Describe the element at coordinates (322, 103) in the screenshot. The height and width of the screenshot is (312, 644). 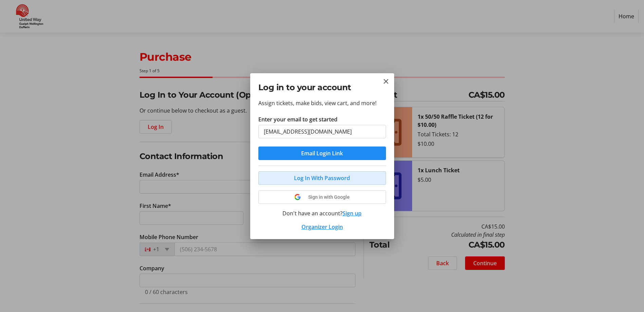
I see `p: Assign tickets, make bids, view cart, and more!` at that location.